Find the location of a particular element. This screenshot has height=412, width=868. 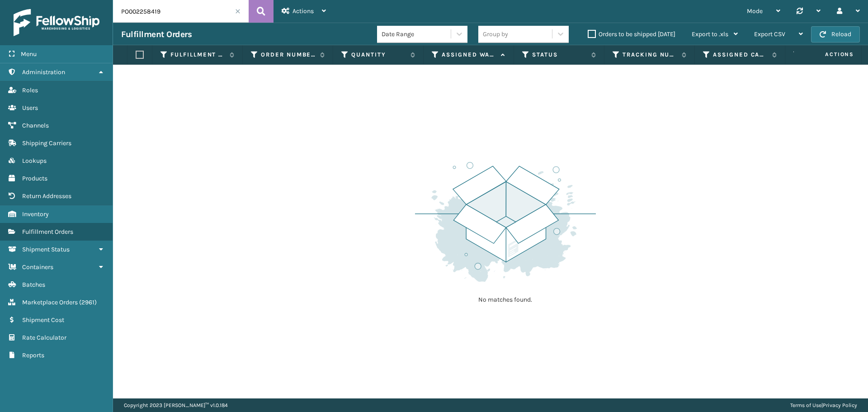

span: Export CSV is located at coordinates (770, 34).